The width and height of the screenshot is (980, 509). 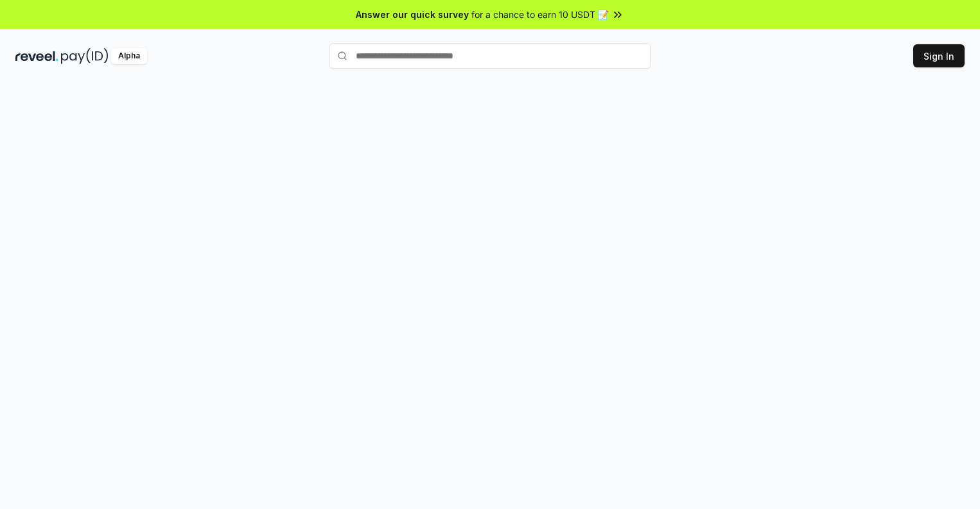 What do you see at coordinates (85, 56) in the screenshot?
I see `img: pay_id` at bounding box center [85, 56].